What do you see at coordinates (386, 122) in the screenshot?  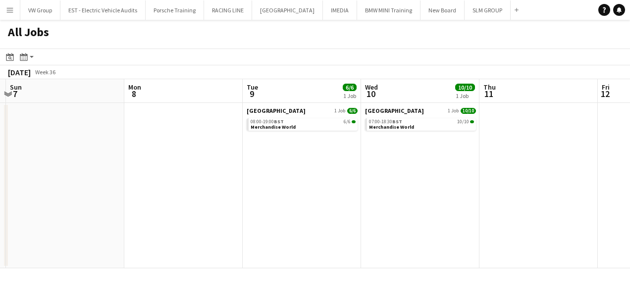 I see `span: 07:00-18:30` at bounding box center [386, 122].